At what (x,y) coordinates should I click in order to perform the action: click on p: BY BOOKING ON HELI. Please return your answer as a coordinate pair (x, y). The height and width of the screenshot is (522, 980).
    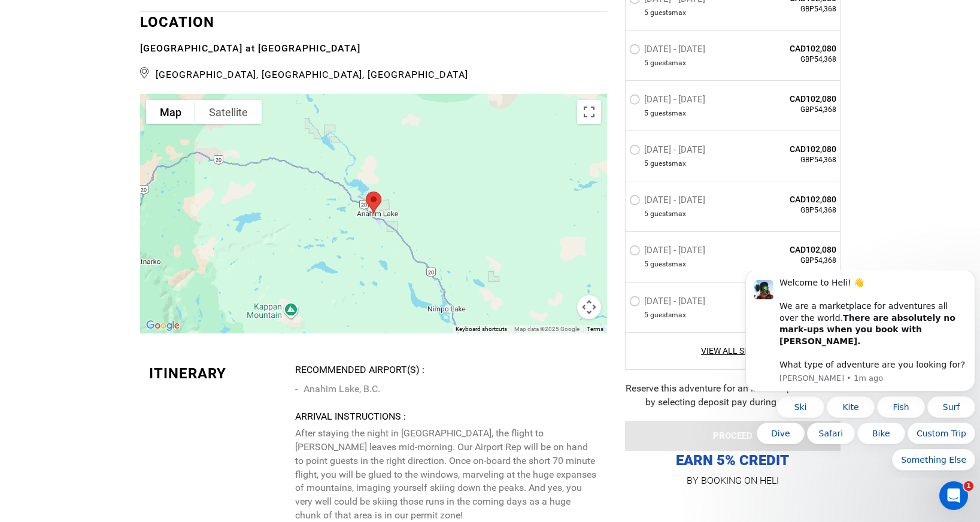
    Looking at the image, I should click on (733, 481).